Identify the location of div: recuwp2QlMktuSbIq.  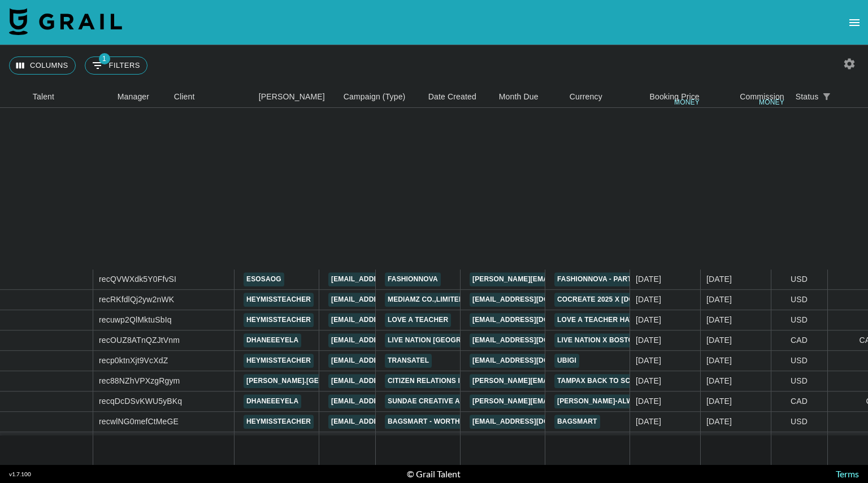
(135, 320).